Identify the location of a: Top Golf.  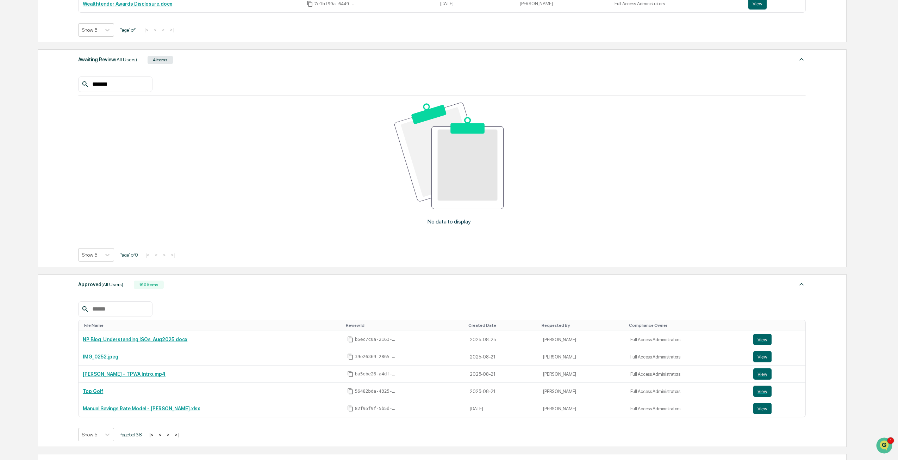
(93, 391).